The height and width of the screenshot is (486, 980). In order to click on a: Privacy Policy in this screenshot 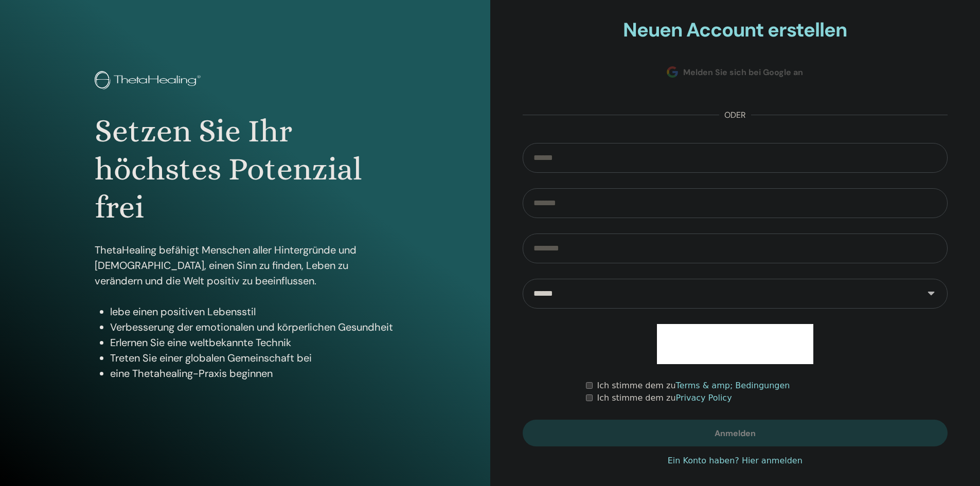, I will do `click(704, 398)`.